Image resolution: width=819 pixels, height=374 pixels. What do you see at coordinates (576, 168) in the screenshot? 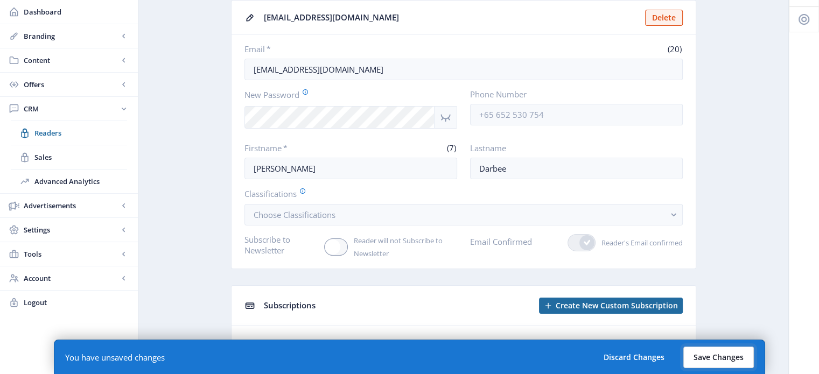
I see `input: Enter reader’s lastname` at bounding box center [576, 168].